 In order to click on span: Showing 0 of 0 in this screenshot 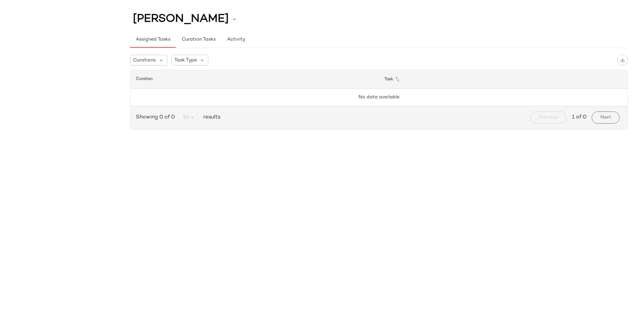, I will do `click(156, 117)`.